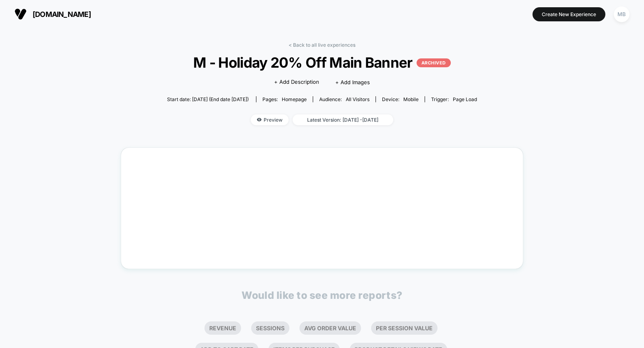  Describe the element at coordinates (330, 328) in the screenshot. I see `li: Avg Order Value` at that location.